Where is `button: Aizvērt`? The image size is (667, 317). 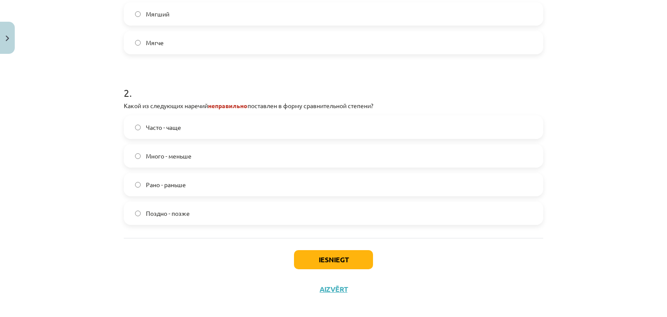 button: Aizvērt is located at coordinates (333, 289).